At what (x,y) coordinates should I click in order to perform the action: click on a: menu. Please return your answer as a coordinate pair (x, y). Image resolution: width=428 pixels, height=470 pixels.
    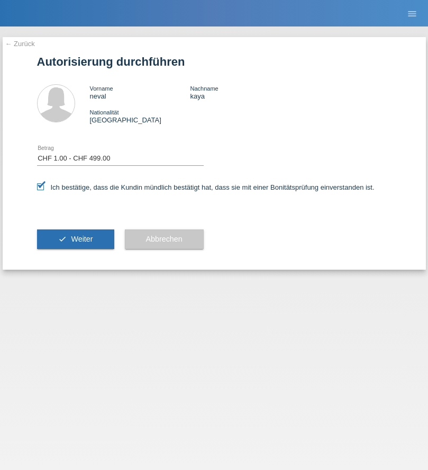
    Looking at the image, I should click on (412, 13).